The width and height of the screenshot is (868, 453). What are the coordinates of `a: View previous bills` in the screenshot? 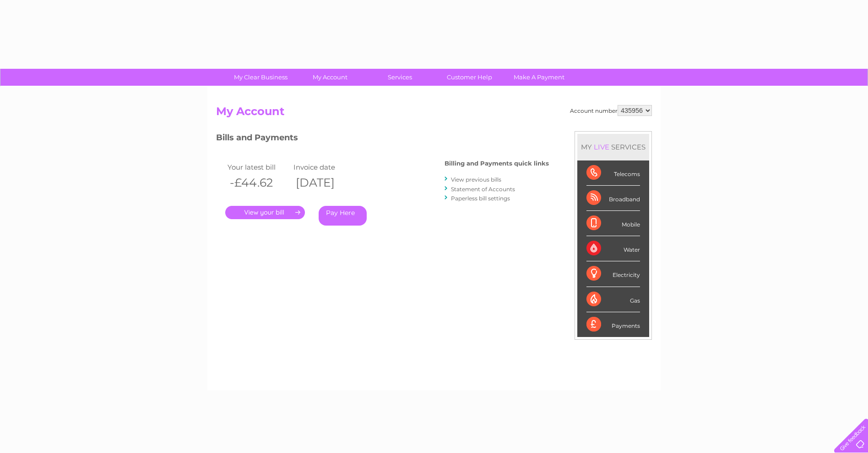 It's located at (476, 179).